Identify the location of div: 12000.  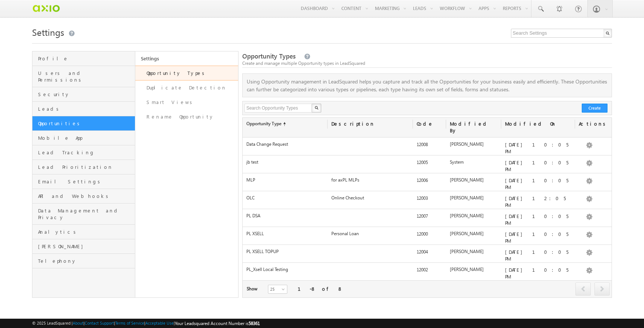
(430, 235).